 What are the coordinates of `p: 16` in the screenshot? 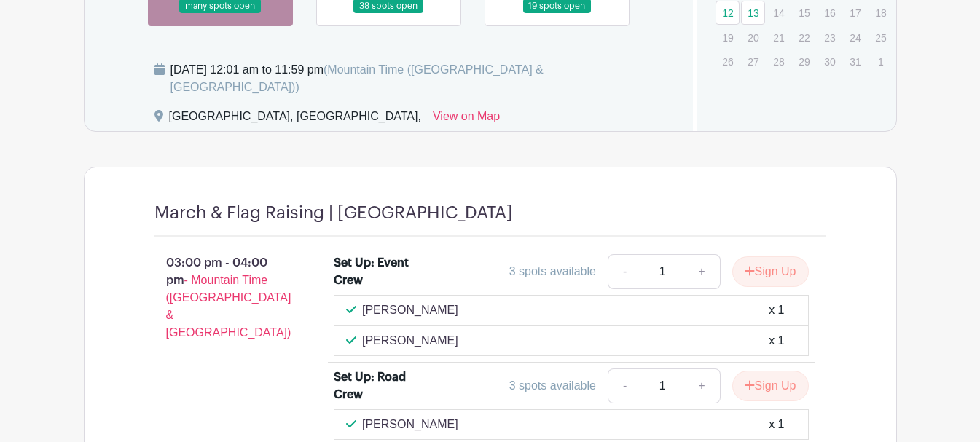 It's located at (829, 13).